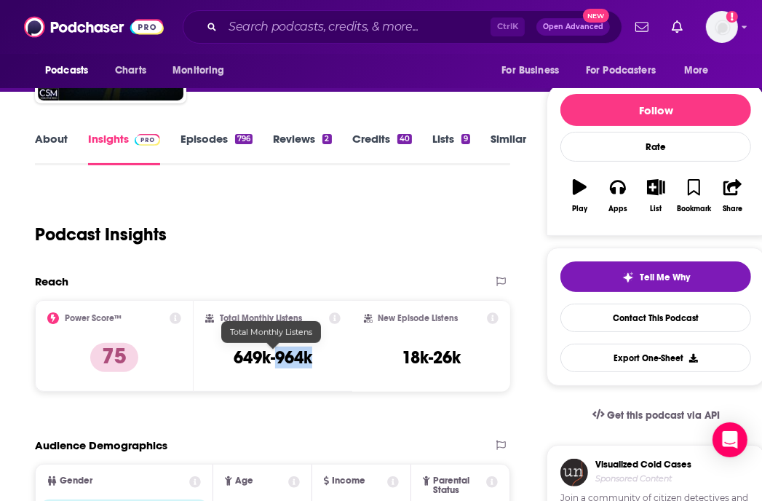  I want to click on h2: Audience Demographics, so click(101, 445).